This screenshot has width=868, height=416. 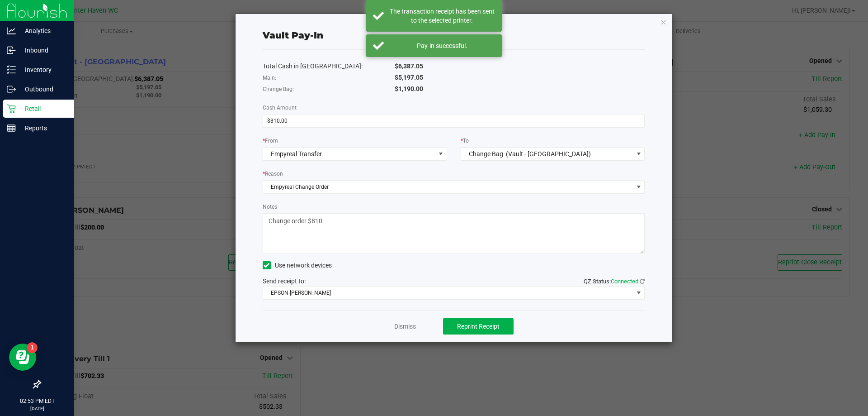 What do you see at coordinates (284, 281) in the screenshot?
I see `span: Send receipt to:` at bounding box center [284, 281].